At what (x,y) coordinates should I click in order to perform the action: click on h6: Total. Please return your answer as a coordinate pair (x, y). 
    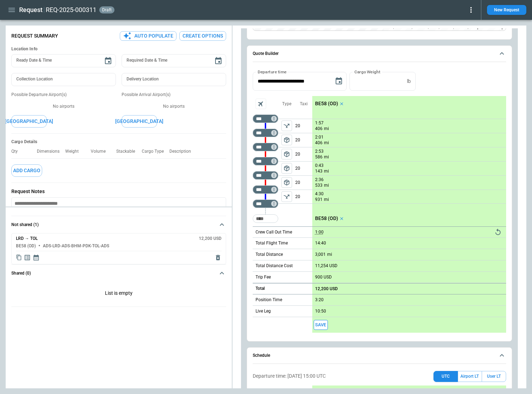
    Looking at the image, I should click on (260, 289).